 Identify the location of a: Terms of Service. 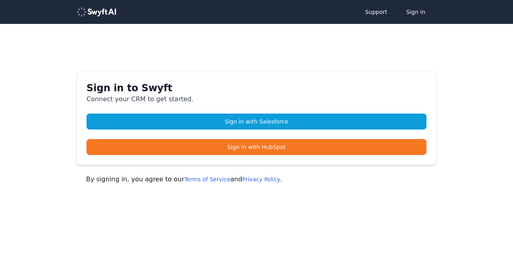
(207, 179).